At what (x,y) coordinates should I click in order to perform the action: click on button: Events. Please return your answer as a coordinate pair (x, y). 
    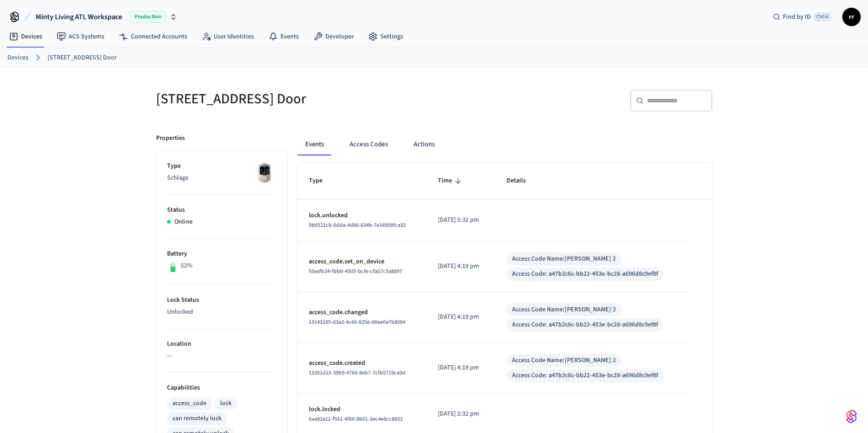
    Looking at the image, I should click on (314, 144).